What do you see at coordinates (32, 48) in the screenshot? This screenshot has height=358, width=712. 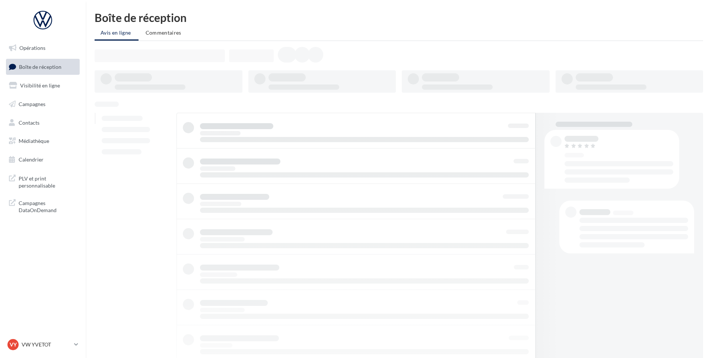 I see `span: Opérations` at bounding box center [32, 48].